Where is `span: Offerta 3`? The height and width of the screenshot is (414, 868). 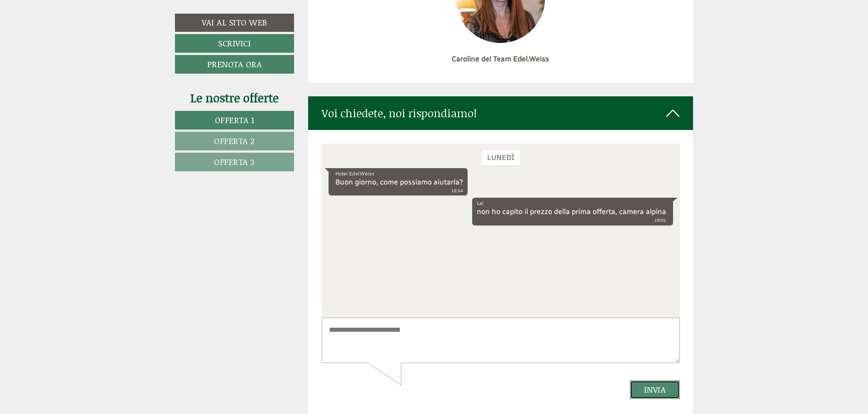
span: Offerta 3 is located at coordinates (234, 162).